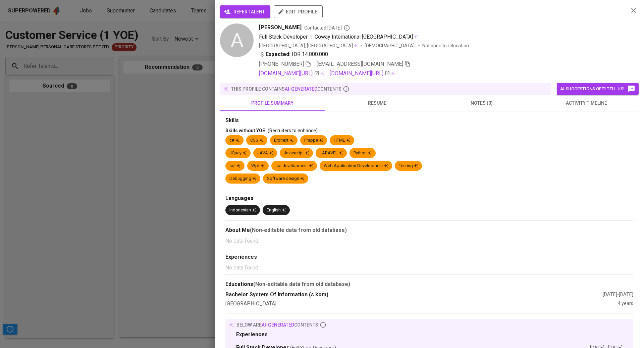 The height and width of the screenshot is (348, 644). Describe the element at coordinates (445, 46) in the screenshot. I see `p: Not open to relocation` at that location.